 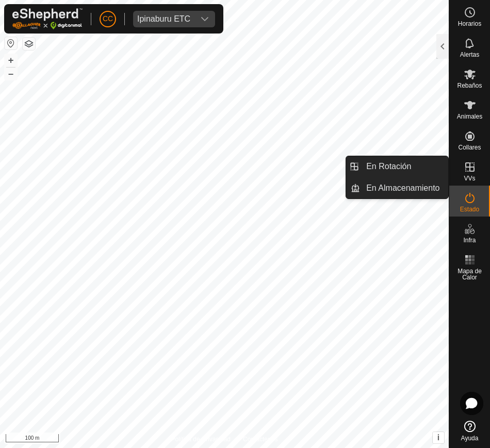 I want to click on span: Ayuda, so click(x=470, y=439).